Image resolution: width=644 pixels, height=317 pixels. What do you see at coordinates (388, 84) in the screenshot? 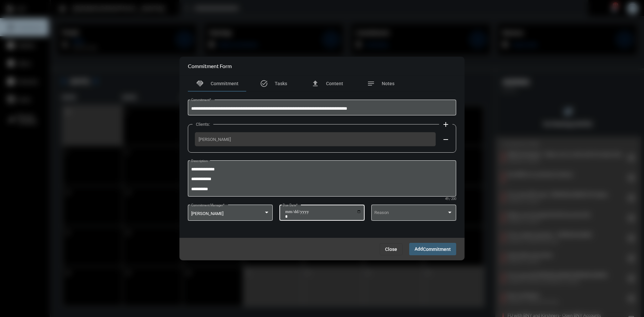
I see `span: Notes` at bounding box center [388, 84].